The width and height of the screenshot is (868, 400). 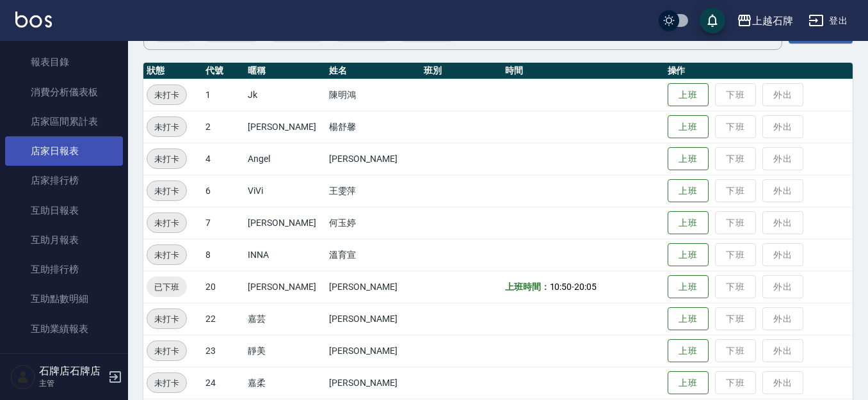 I want to click on a: 消費分析儀表板, so click(x=64, y=92).